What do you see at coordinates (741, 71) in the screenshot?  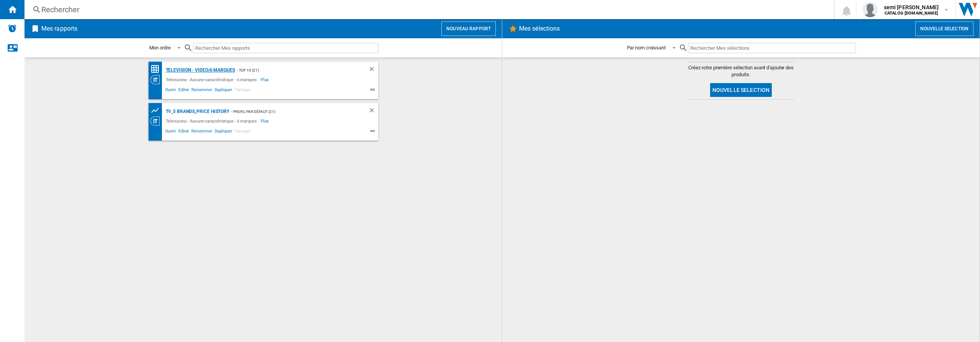 I see `span: Créez votre première sélection avant d'ajouter des produits.` at bounding box center [741, 71].